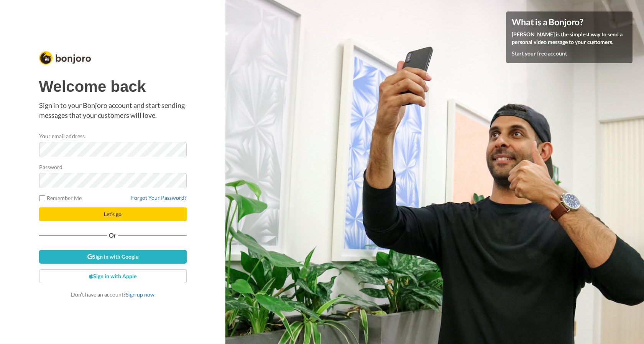 The image size is (644, 344). Describe the element at coordinates (113, 214) in the screenshot. I see `span: Let's go` at that location.